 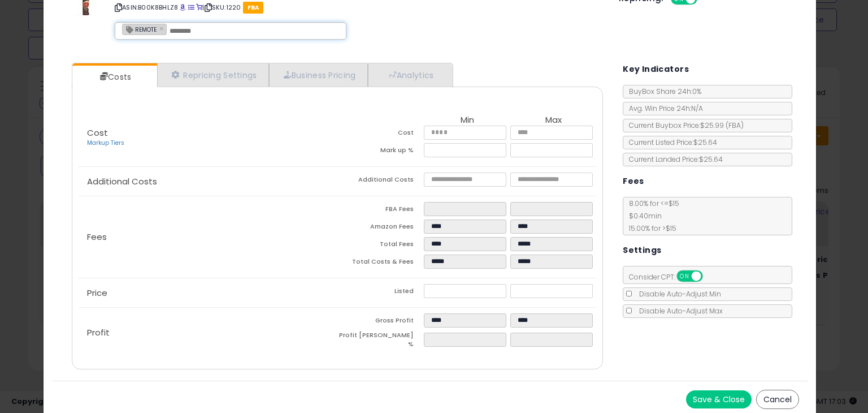 I want to click on span: Consider CPT:, so click(x=671, y=276).